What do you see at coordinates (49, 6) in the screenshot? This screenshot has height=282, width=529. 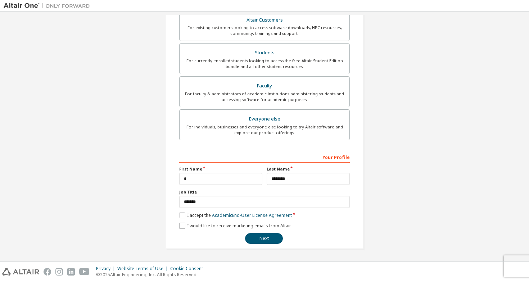 I see `img: Altair One` at bounding box center [49, 6].